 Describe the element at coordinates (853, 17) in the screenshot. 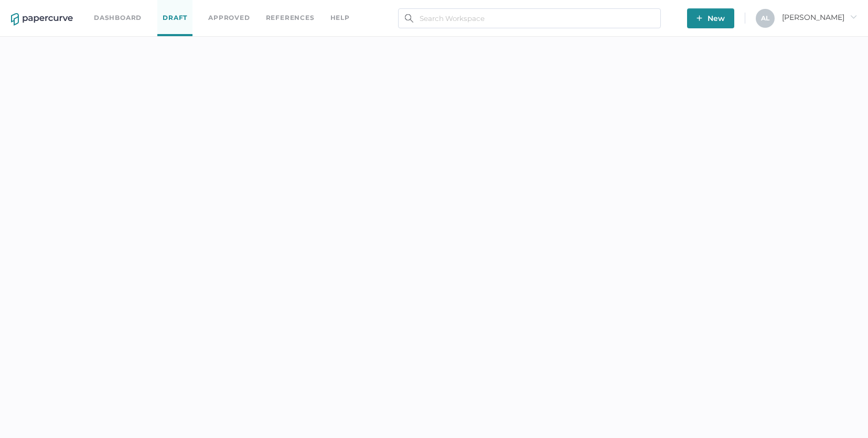

I see `i: arrow_right` at that location.